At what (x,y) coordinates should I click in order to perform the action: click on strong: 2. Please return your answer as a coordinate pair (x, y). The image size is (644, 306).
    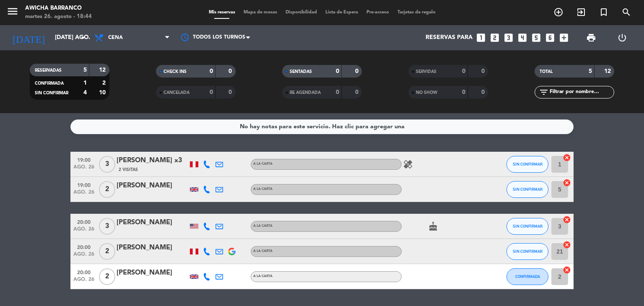
    Looking at the image, I should click on (105, 83).